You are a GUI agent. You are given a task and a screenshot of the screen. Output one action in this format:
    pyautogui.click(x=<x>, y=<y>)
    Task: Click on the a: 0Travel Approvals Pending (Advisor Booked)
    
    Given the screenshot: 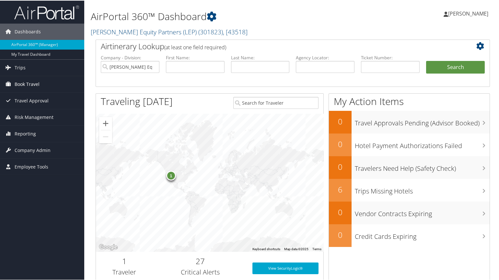 What is the action you would take?
    pyautogui.click(x=409, y=122)
    